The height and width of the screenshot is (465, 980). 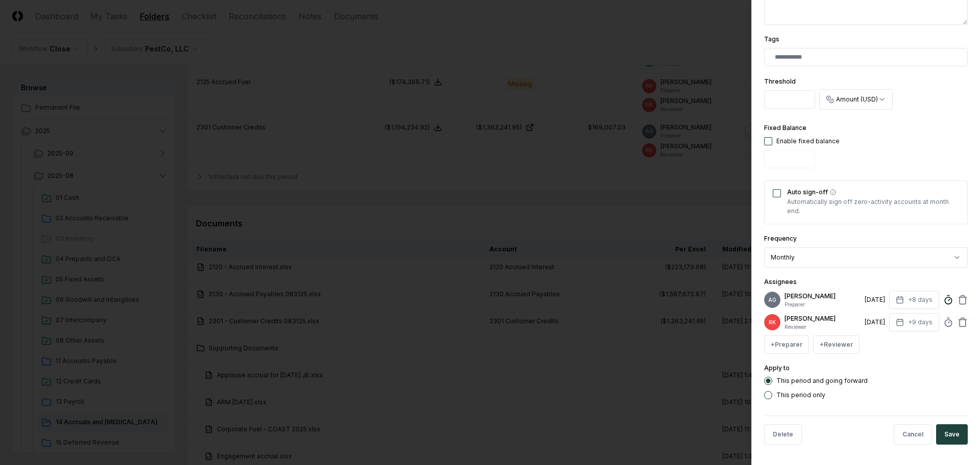 I want to click on button: Cancel, so click(x=913, y=435).